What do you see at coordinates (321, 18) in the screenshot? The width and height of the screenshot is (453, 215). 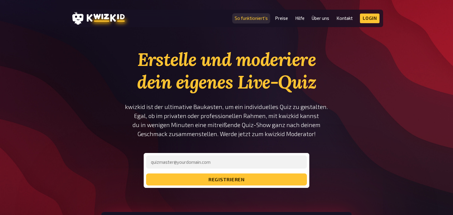 I see `a: Über uns` at bounding box center [321, 18].